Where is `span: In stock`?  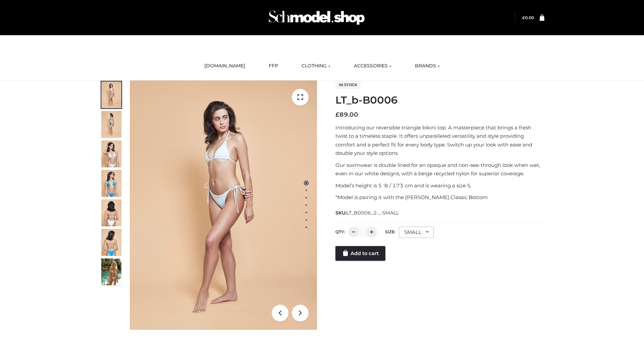 span: In stock is located at coordinates (348, 84).